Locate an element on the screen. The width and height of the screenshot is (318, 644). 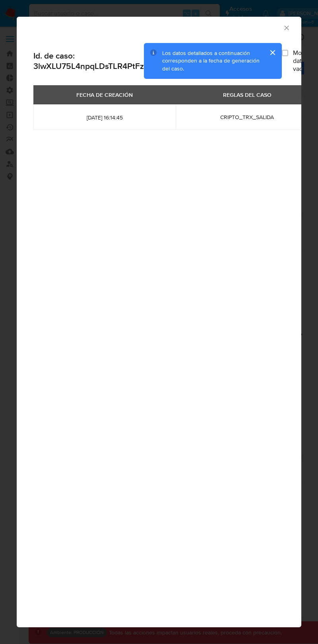
font: FECHA DE CREACIÓN is located at coordinates (105, 94).